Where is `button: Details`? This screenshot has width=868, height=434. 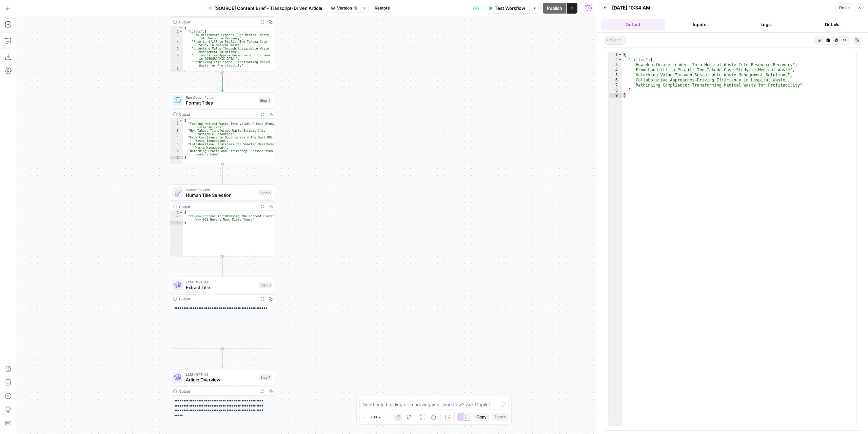
button: Details is located at coordinates (832, 24).